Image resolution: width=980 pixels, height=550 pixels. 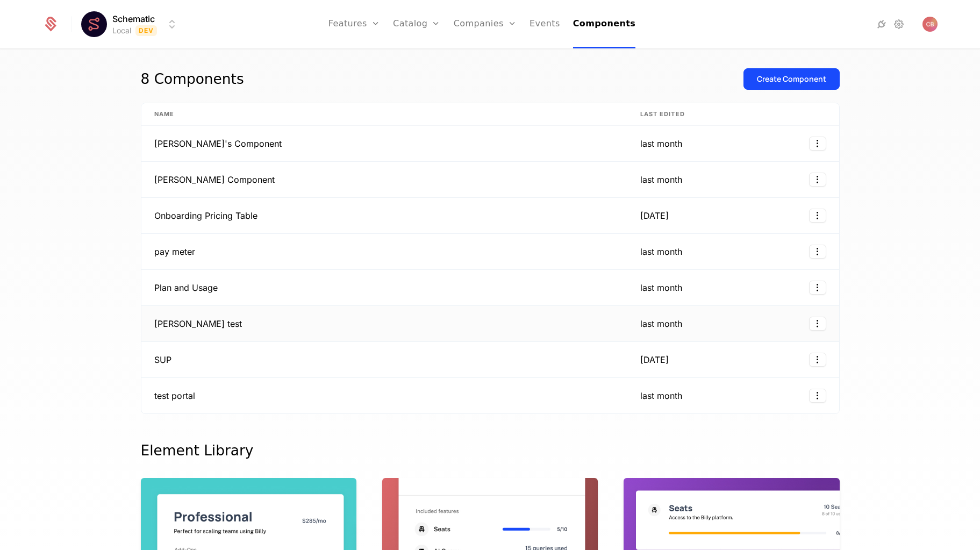 What do you see at coordinates (384, 252) in the screenshot?
I see `td: pay meter` at bounding box center [384, 252].